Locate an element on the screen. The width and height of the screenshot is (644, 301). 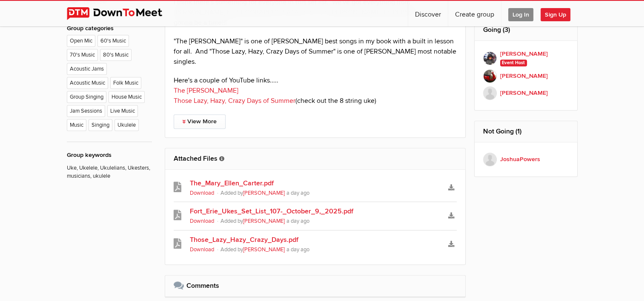
div: Group categories is located at coordinates (109, 28).